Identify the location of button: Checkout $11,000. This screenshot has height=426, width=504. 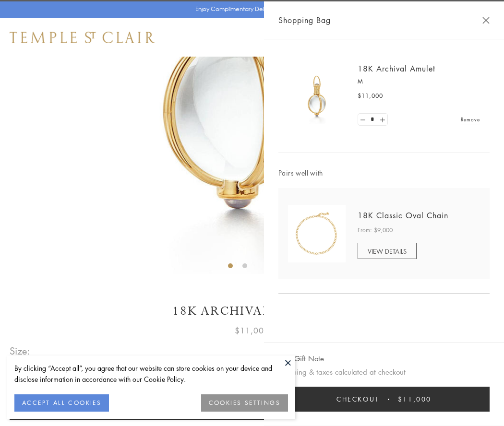
(384, 399).